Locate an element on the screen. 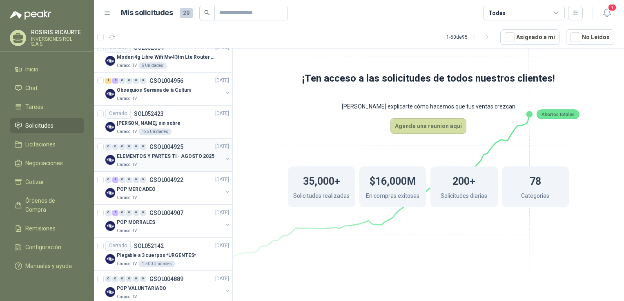 The image size is (624, 301). p: Obsequios Semana de la Cultura is located at coordinates (154, 90).